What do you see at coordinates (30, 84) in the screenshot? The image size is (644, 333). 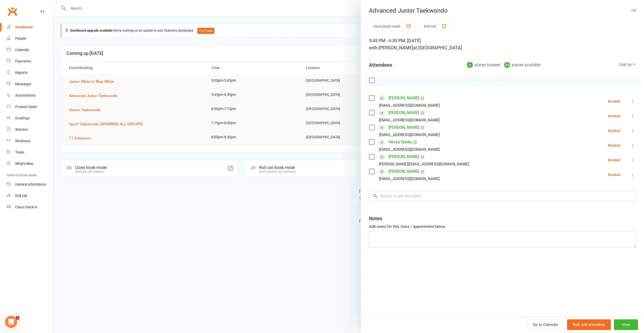 I see `a: Messages` at bounding box center [30, 84].